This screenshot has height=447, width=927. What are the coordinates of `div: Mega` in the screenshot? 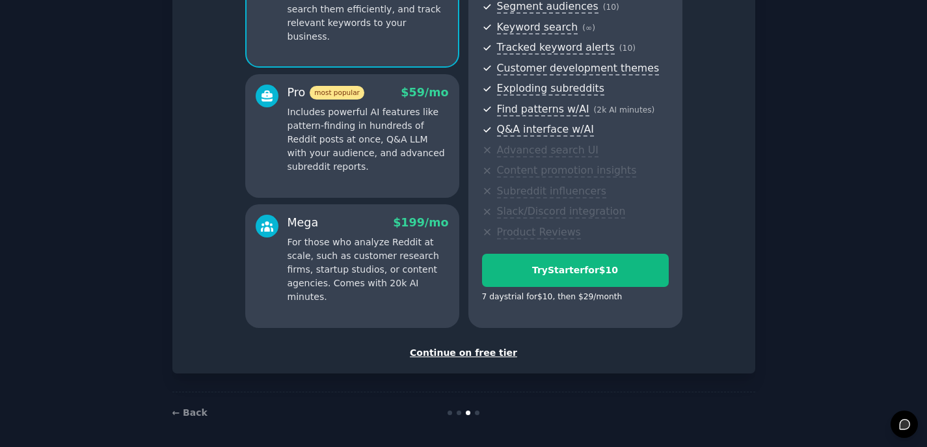 It's located at (303, 222).